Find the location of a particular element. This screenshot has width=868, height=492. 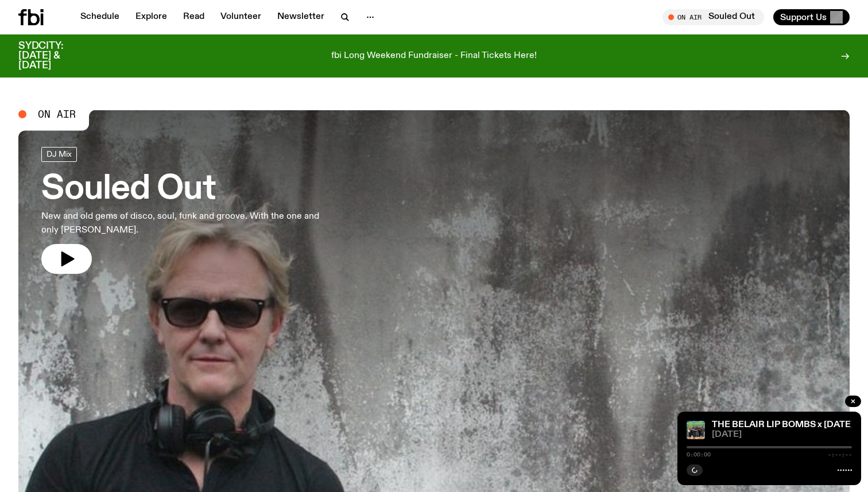

span: 0:00:00 is located at coordinates (698, 454).